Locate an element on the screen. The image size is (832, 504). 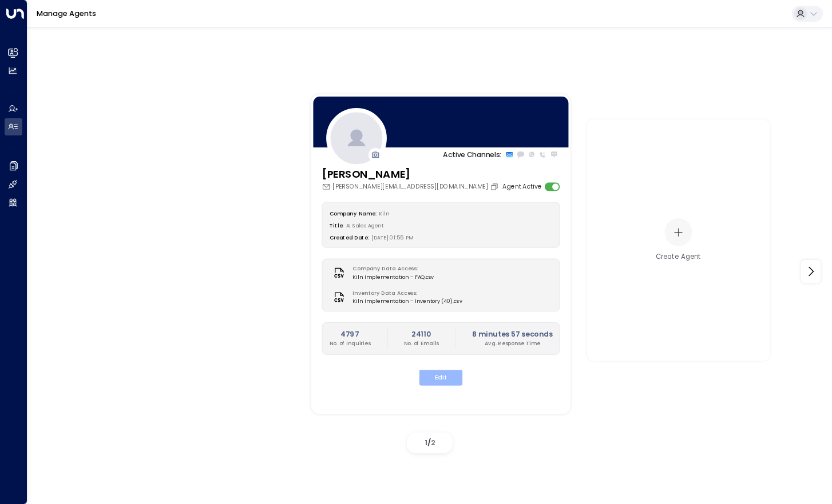
span: Kiln is located at coordinates (384, 214).